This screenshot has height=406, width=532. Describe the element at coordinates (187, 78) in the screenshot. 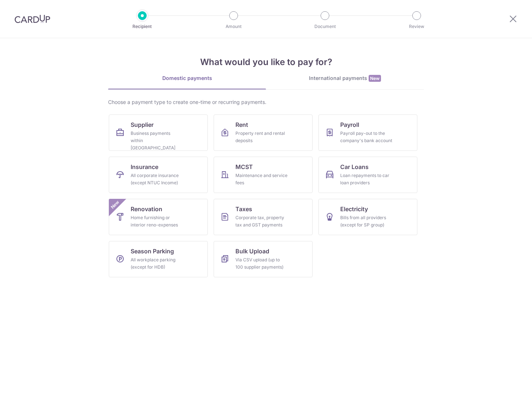

I see `div: Domestic payments` at that location.